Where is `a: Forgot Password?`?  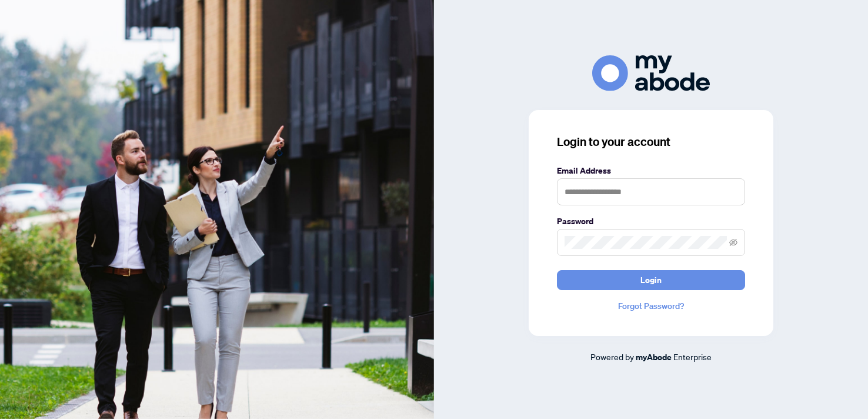
a: Forgot Password? is located at coordinates (651, 306).